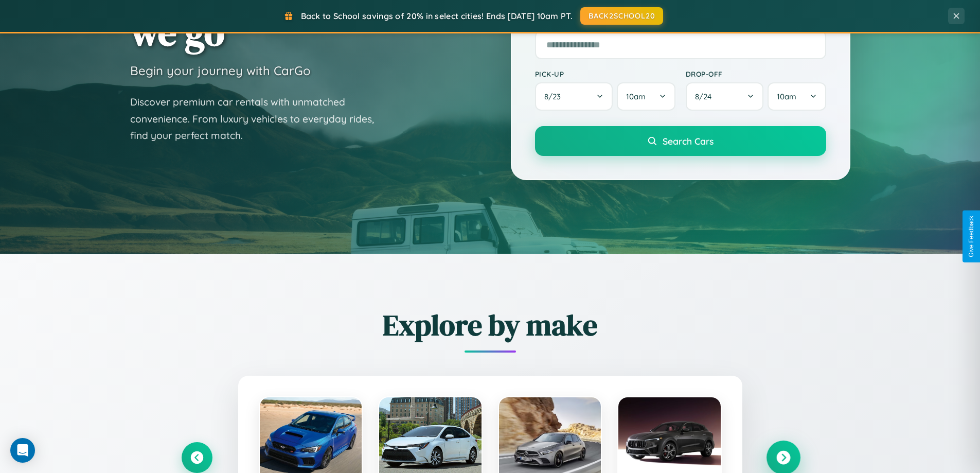  I want to click on h2: Explore by make, so click(490, 325).